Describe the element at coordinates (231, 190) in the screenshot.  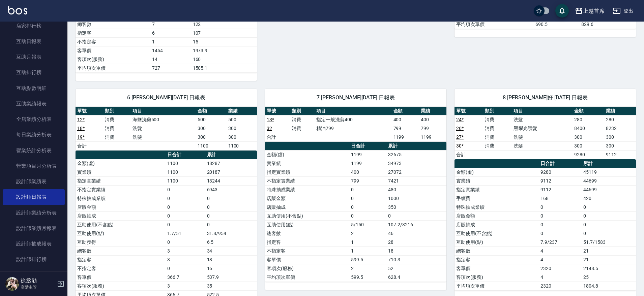
I see `td: 6943` at that location.